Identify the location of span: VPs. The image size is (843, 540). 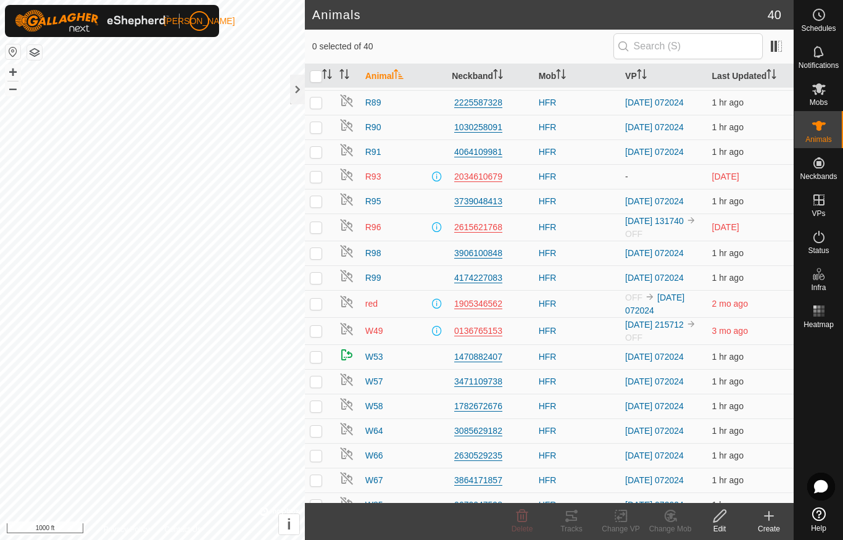
(819, 214).